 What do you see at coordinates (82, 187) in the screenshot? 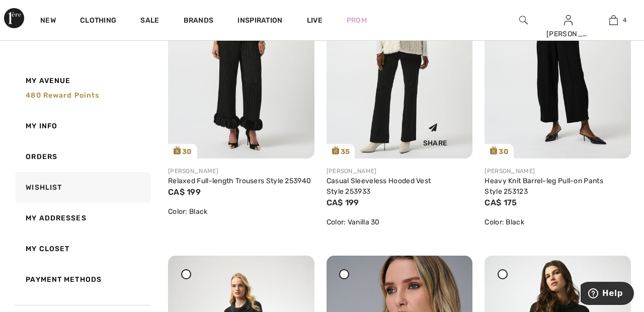
I see `a: Wishlist` at bounding box center [82, 187].